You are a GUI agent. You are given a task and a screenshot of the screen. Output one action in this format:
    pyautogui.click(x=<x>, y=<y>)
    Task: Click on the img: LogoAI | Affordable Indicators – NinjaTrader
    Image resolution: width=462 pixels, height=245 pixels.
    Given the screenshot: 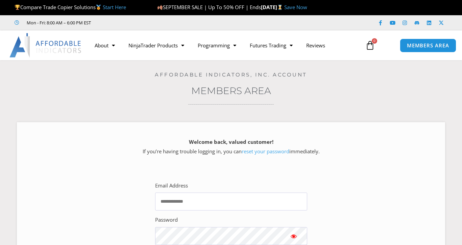 What is the action you would take?
    pyautogui.click(x=46, y=45)
    